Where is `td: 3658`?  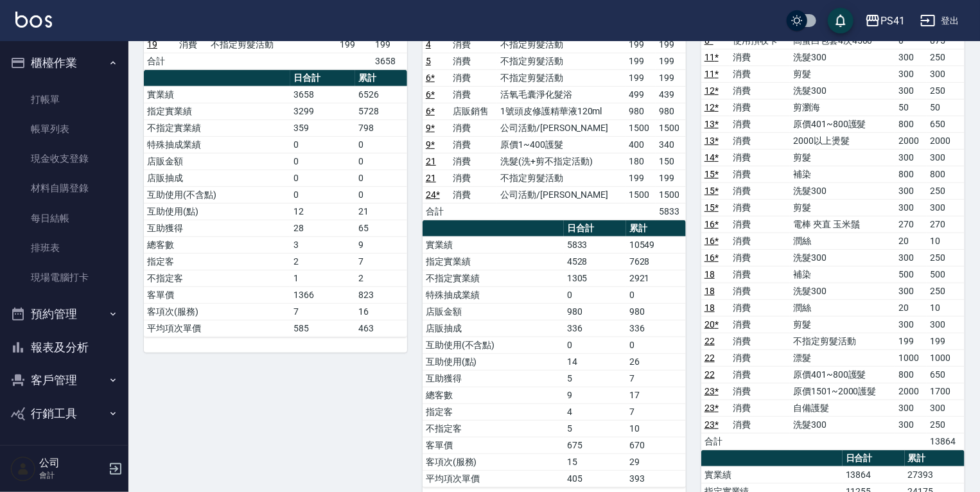
td: 3658 is located at coordinates (322, 95).